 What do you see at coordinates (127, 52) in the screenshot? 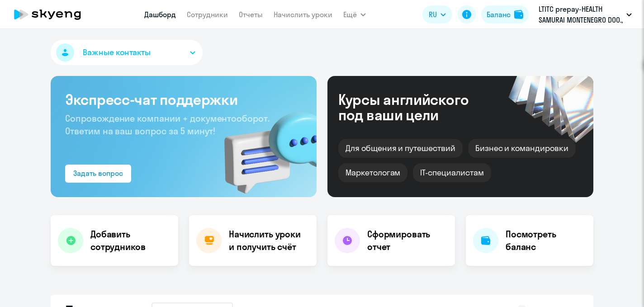
I see `button: Важные контакты` at bounding box center [127, 52].